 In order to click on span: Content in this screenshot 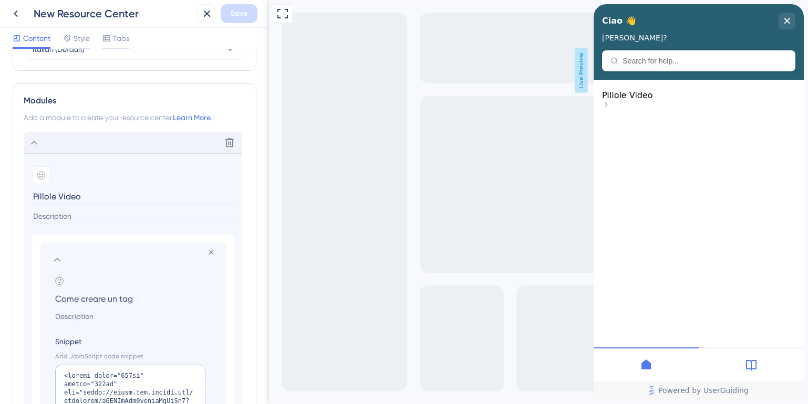, I will do `click(37, 38)`.